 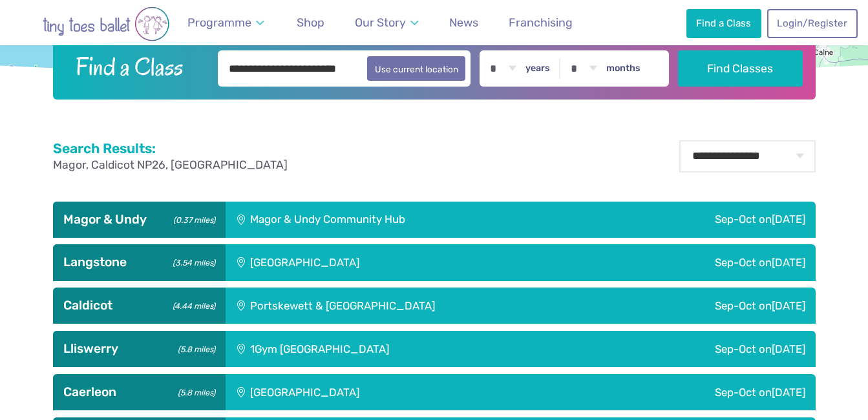 What do you see at coordinates (219, 22) in the screenshot?
I see `span: Programme` at bounding box center [219, 22].